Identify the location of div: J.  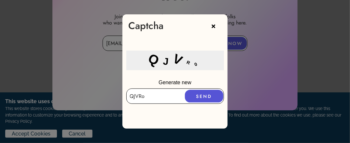
(168, 62).